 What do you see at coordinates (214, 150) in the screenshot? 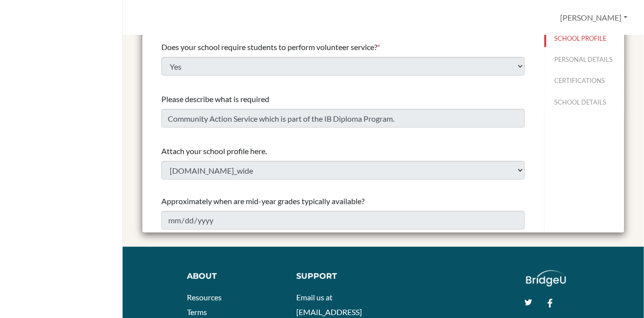
I see `span: Attach your school profile here.` at bounding box center [214, 150].